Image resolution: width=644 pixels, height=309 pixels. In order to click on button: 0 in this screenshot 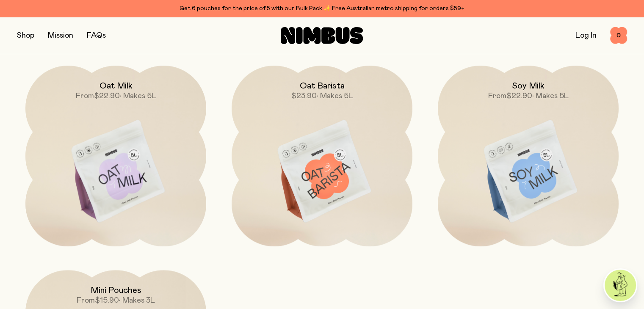, I will do `click(618, 36)`.